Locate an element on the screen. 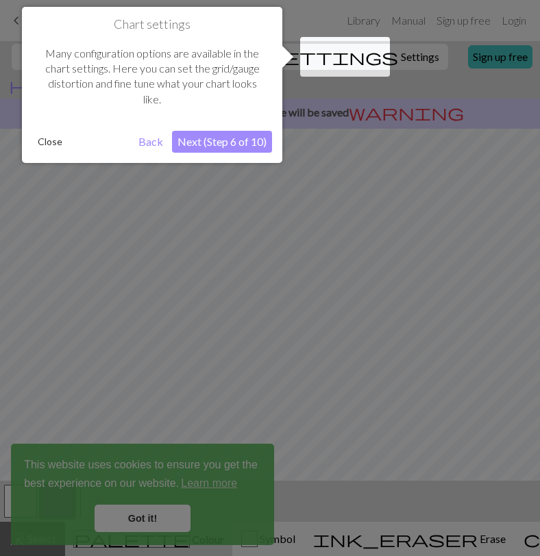 This screenshot has height=556, width=540. button: Back is located at coordinates (151, 142).